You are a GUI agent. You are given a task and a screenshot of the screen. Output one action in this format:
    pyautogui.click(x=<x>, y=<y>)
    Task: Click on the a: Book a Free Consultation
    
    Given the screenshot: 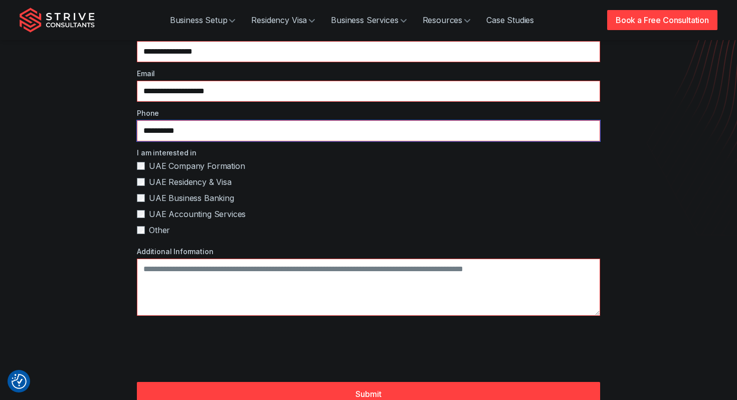 What is the action you would take?
    pyautogui.click(x=662, y=20)
    